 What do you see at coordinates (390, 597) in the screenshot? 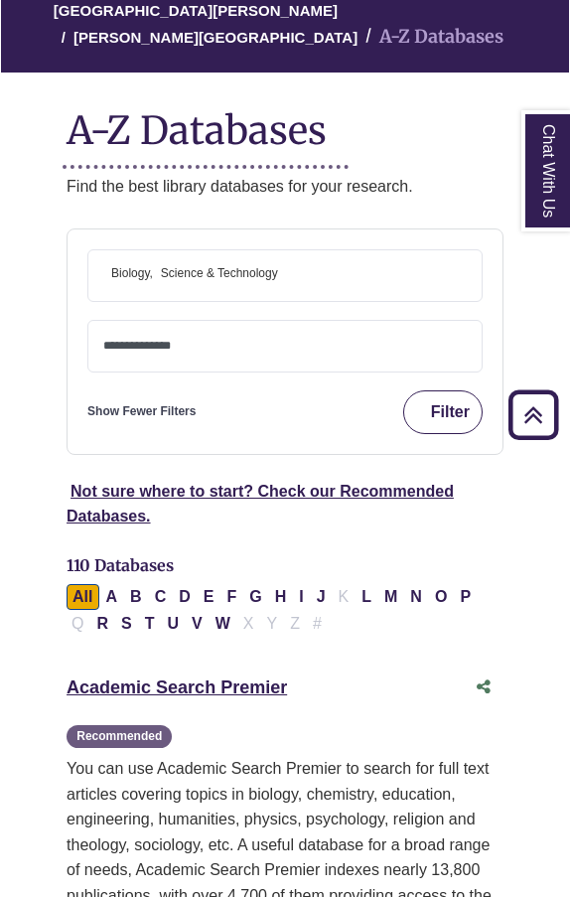
I see `button: Filter Results M` at bounding box center [390, 597].